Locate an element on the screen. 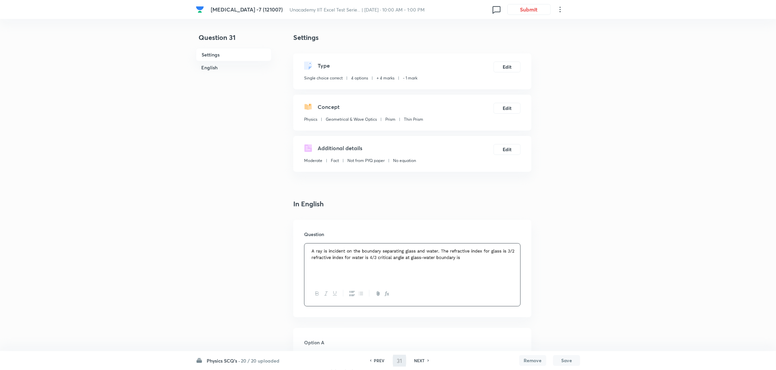 Image resolution: width=776 pixels, height=370 pixels. p: Single choice correct is located at coordinates (324, 78).